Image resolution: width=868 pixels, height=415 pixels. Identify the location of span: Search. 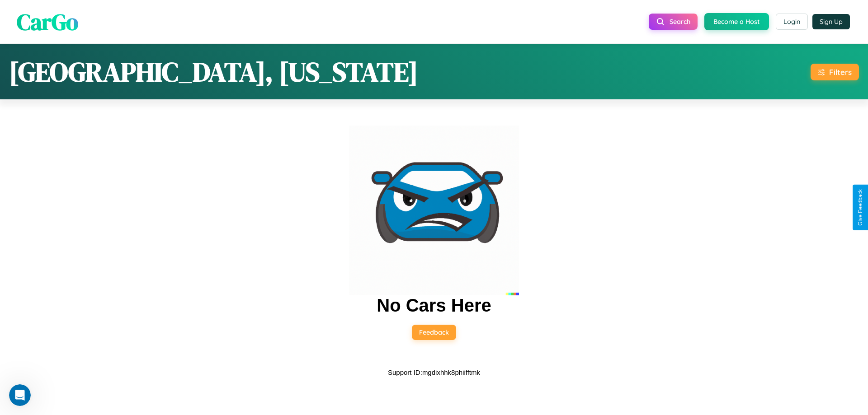
(680, 22).